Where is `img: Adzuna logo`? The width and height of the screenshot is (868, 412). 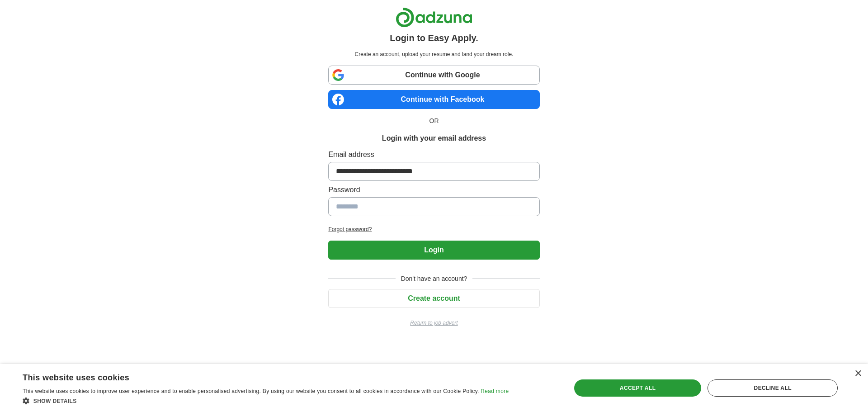
img: Adzuna logo is located at coordinates (434, 17).